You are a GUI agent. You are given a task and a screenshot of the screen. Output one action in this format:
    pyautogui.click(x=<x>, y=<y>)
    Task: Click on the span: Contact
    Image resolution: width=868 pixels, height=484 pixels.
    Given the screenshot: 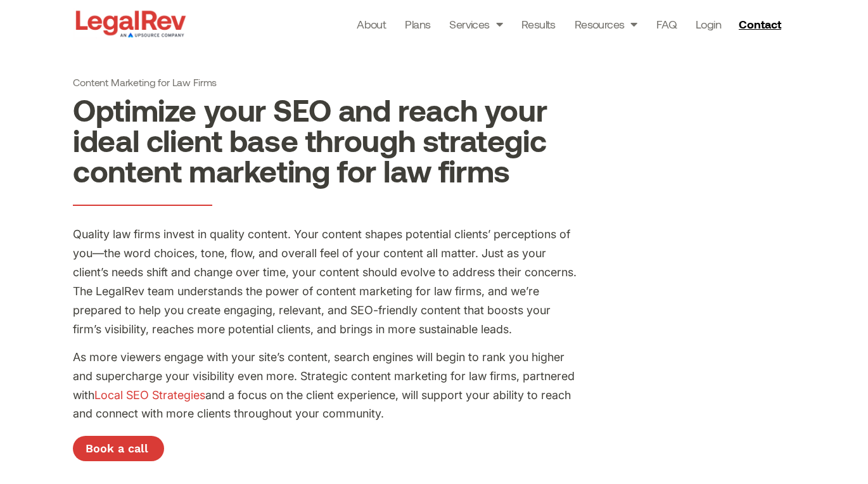 What is the action you would take?
    pyautogui.click(x=760, y=24)
    